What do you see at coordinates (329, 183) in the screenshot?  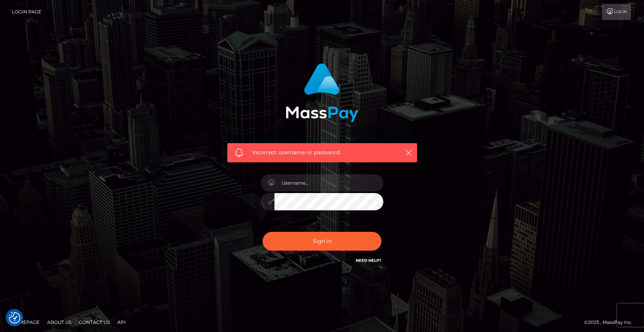 I see `input: Username...` at bounding box center [329, 183].